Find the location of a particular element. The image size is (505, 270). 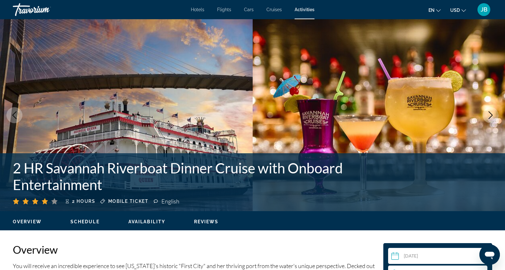

span: en is located at coordinates (431, 10).